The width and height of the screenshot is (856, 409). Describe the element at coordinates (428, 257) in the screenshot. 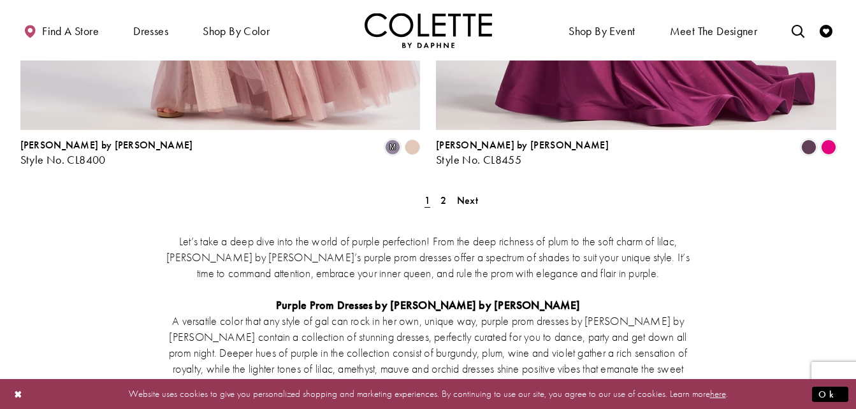

I see `p: Let’s take a deep dive into the world of purple perfection! From the deep richness of plum to the...` at that location.